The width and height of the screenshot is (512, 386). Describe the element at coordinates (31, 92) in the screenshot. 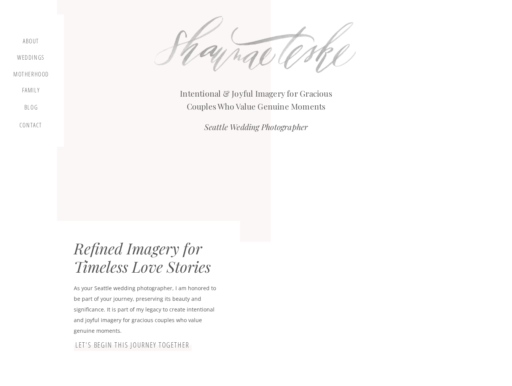

I see `a: Family` at that location.